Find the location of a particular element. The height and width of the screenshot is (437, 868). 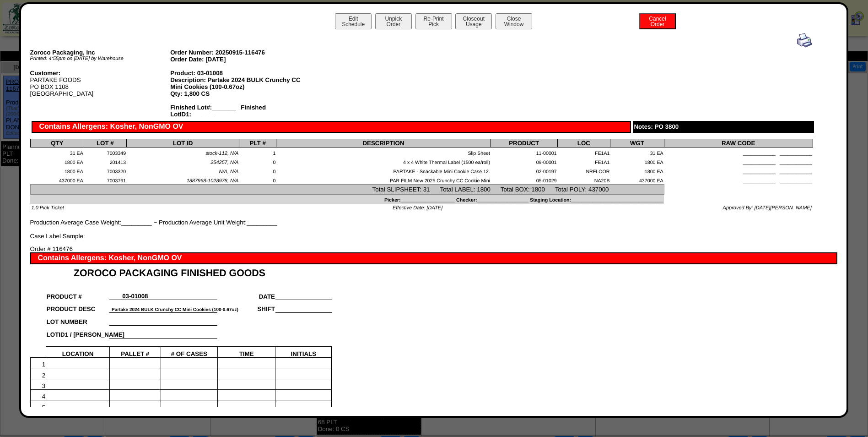

td: LOT NUMBER is located at coordinates (78, 319).